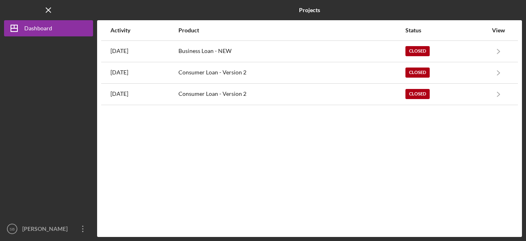  Describe the element at coordinates (291, 30) in the screenshot. I see `div: Product` at that location.